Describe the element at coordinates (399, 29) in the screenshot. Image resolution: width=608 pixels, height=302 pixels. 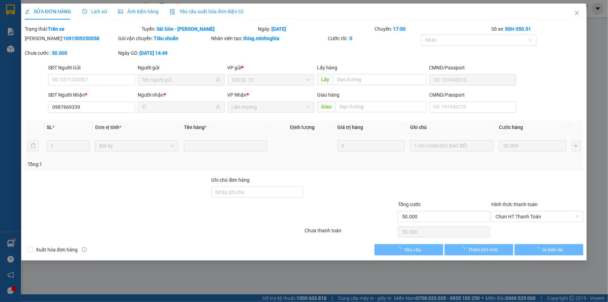
I see `b: 17:00` at that location.